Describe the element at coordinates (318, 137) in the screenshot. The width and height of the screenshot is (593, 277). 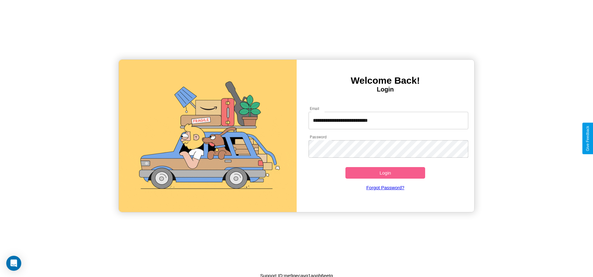
I see `label: Password` at that location.